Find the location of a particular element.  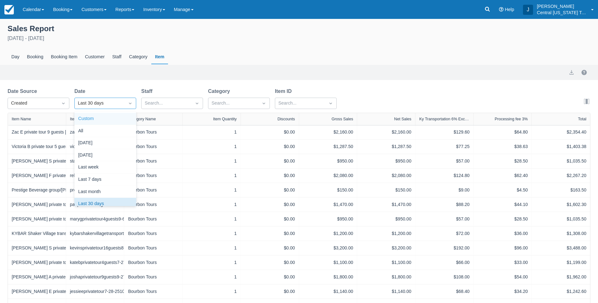

div: rebekahfprivatetour8guests10-18-25 is located at coordinates (95, 175).